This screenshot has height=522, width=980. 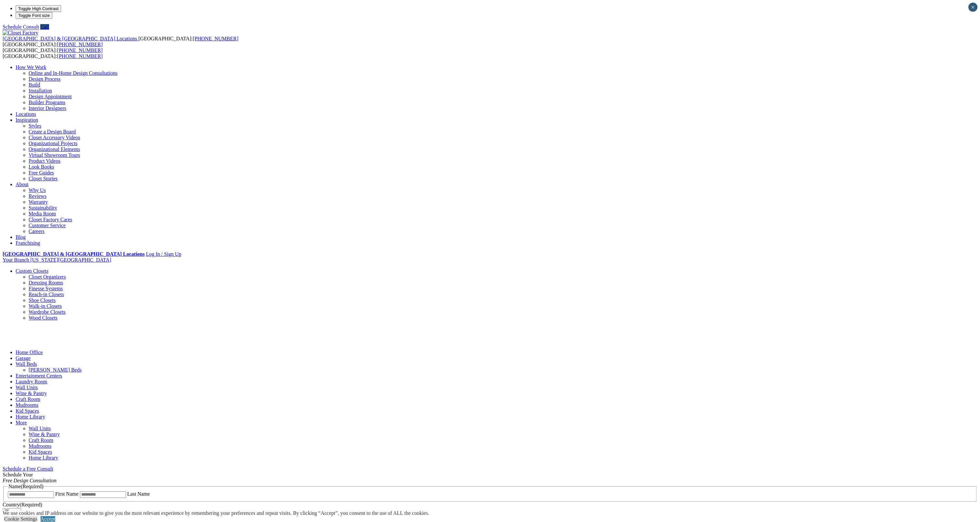 I want to click on a: Log In / Sign Up, so click(x=163, y=254).